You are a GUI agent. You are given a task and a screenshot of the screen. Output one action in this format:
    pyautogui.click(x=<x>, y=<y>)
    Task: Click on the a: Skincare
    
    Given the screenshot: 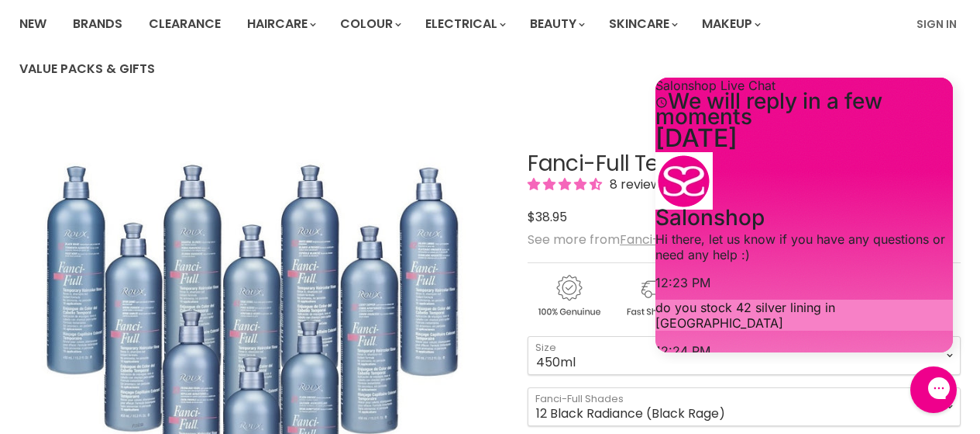 What is the action you would take?
    pyautogui.click(x=642, y=24)
    